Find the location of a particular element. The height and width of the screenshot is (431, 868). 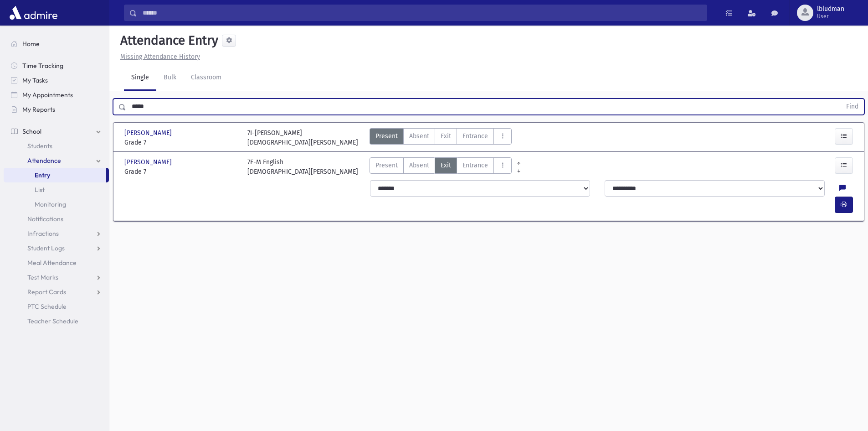

span: Infractions is located at coordinates (43, 234).